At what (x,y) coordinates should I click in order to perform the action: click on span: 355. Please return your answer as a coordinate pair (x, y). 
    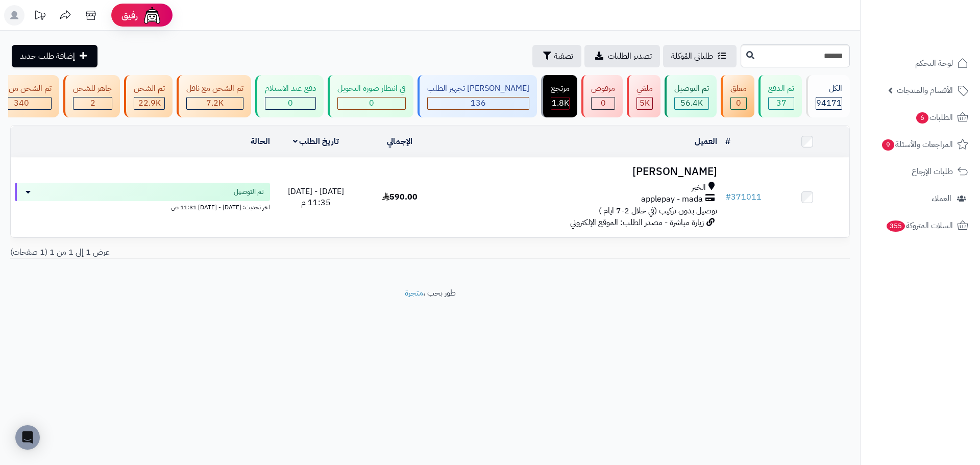
    Looking at the image, I should click on (896, 226).